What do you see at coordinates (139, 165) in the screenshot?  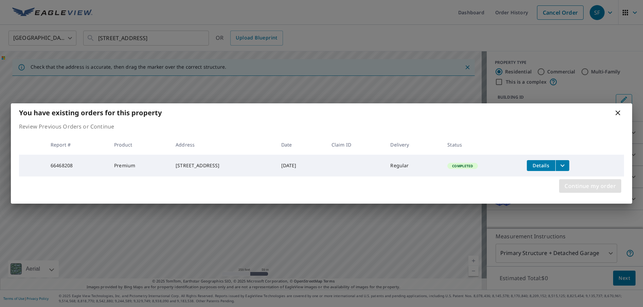 I see `td: Premium` at bounding box center [139, 165].